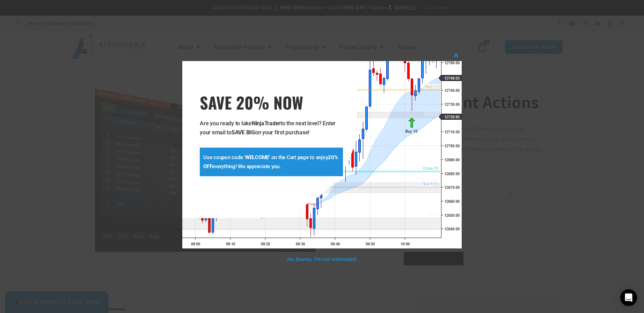 The image size is (644, 313). I want to click on div: Open Intercom Messenger, so click(628, 298).